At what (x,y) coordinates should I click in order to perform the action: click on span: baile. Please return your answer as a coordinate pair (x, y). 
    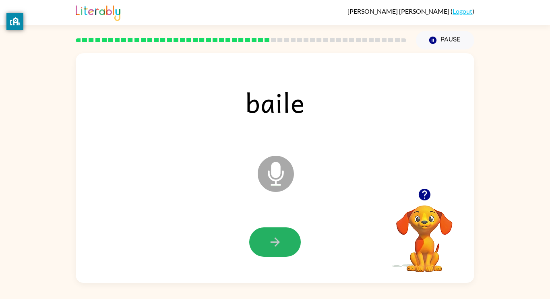
    Looking at the image, I should click on (275, 102).